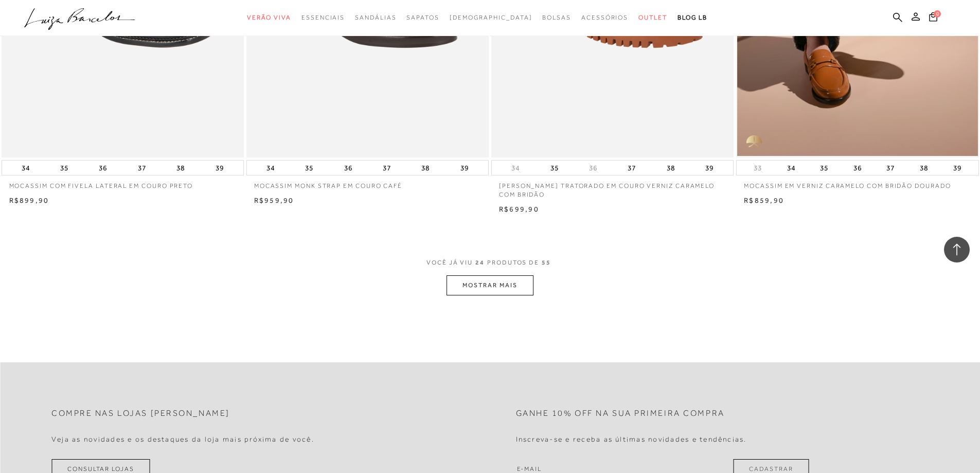 The width and height of the screenshot is (980, 473). Describe the element at coordinates (934, 18) in the screenshot. I see `button: 0` at that location.